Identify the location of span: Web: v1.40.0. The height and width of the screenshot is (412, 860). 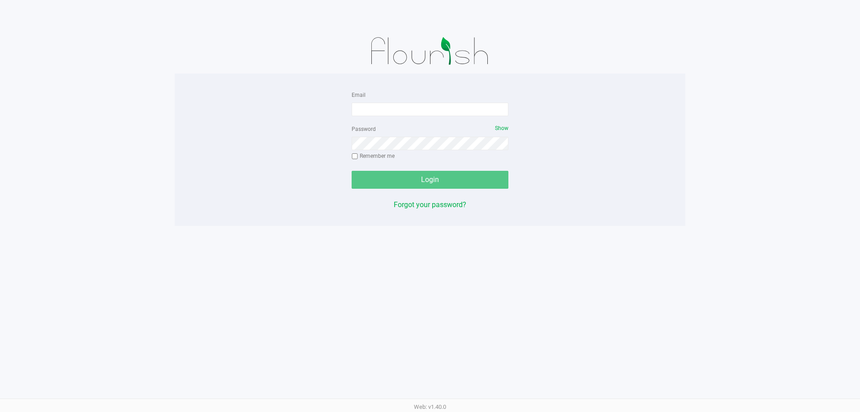
(430, 406).